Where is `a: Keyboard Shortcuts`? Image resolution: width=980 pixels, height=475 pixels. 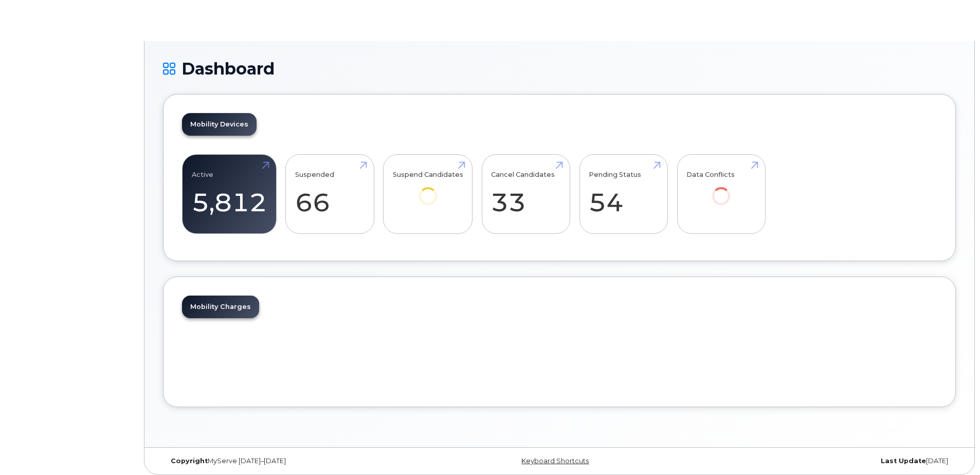
a: Keyboard Shortcuts is located at coordinates (555, 461).